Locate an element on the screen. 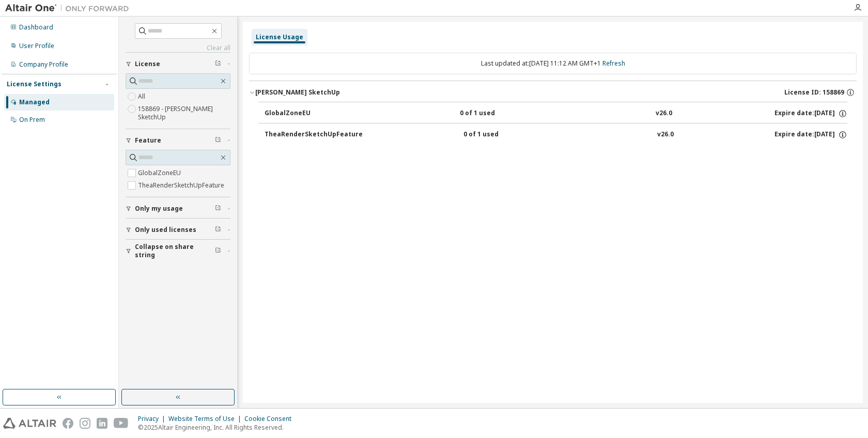 This screenshot has width=868, height=438. span: Collapse on share string is located at coordinates (174, 251).